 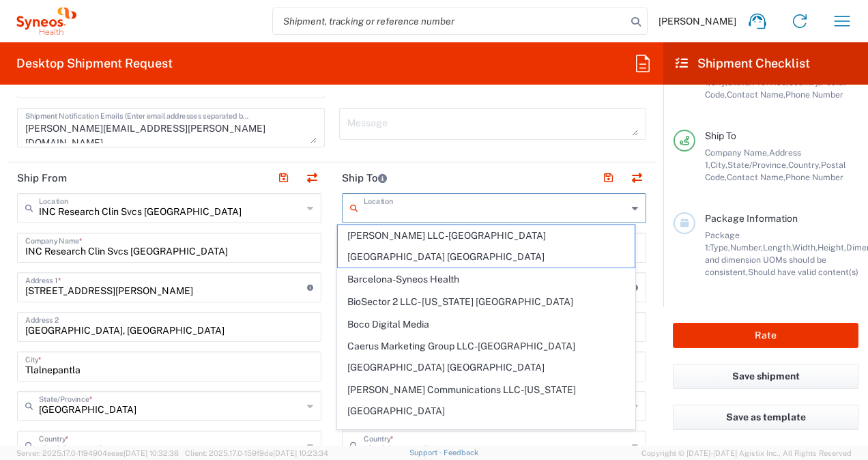 What do you see at coordinates (746, 247) in the screenshot?
I see `span: Number,` at bounding box center [746, 247].